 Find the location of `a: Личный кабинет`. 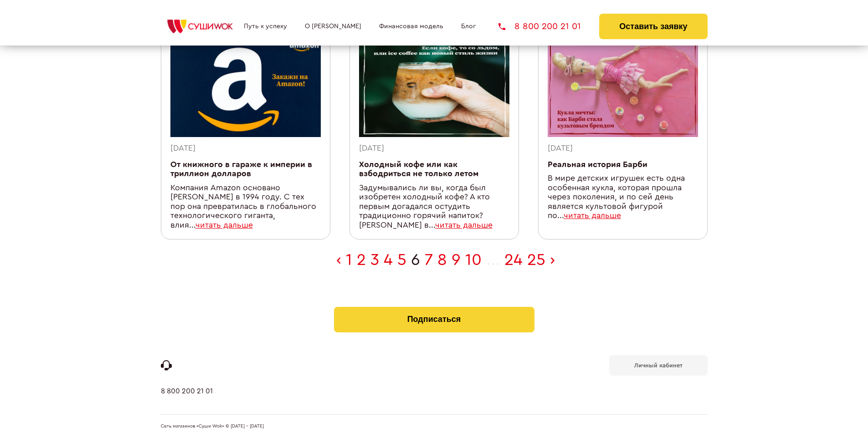

a: Личный кабинет is located at coordinates (659, 365).